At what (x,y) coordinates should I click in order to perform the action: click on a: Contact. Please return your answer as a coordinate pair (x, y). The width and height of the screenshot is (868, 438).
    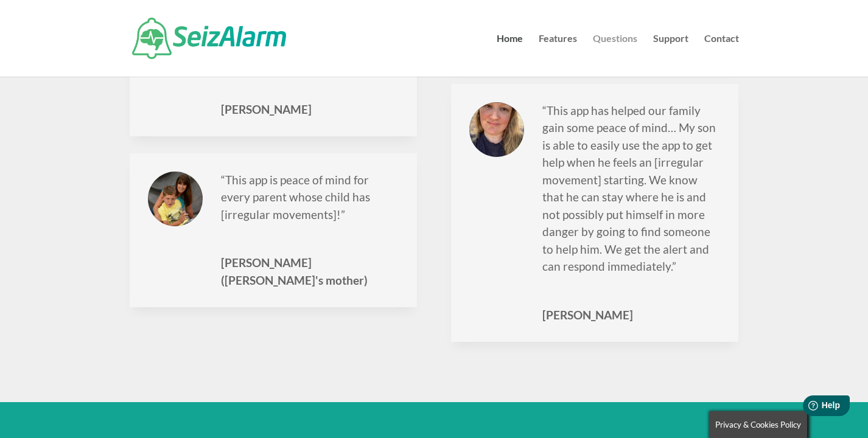
    Looking at the image, I should click on (721, 55).